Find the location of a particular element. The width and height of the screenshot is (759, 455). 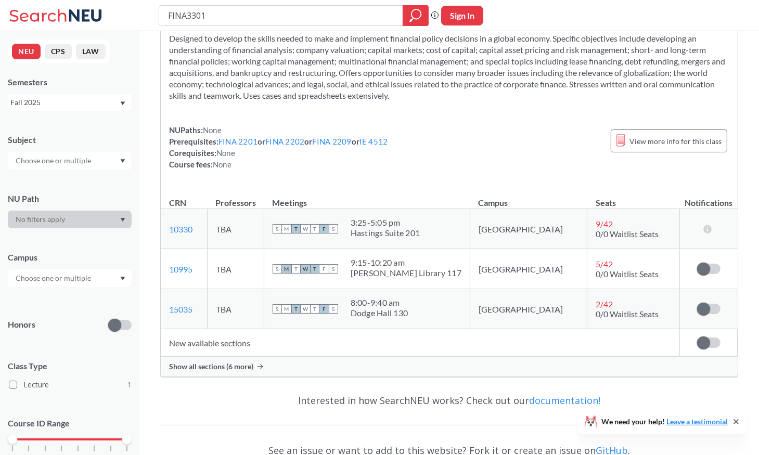

div: NUPaths: Prerequisites: or or or Corequisites: Course fees: is located at coordinates (278, 147).